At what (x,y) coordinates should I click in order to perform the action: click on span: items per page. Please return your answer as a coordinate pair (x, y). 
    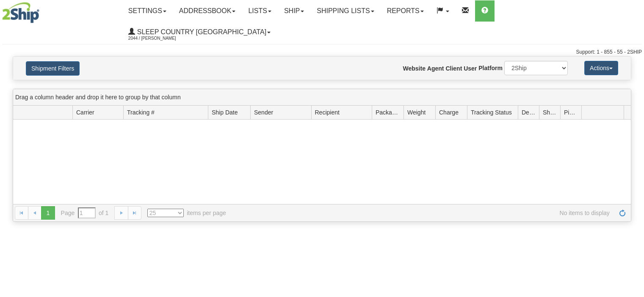
    Looking at the image, I should click on (187, 213).